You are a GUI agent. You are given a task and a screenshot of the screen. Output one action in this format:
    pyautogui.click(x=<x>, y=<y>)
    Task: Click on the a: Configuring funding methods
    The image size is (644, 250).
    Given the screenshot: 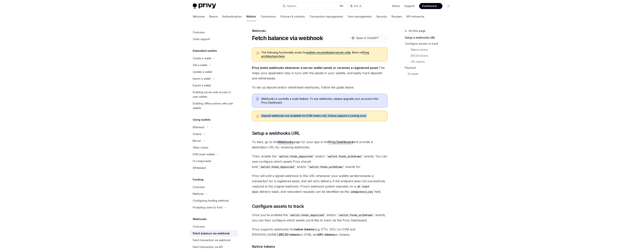 What is the action you would take?
    pyautogui.click(x=214, y=201)
    